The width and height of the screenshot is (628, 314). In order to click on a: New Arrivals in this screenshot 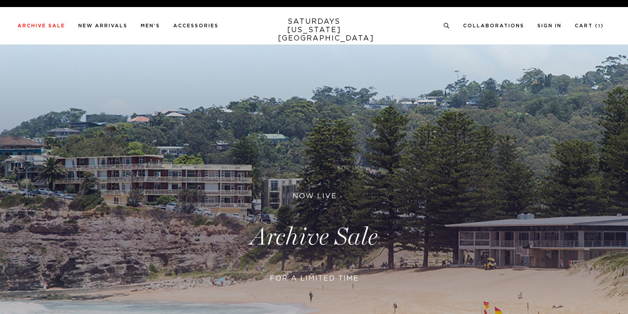, I will do `click(103, 26)`.